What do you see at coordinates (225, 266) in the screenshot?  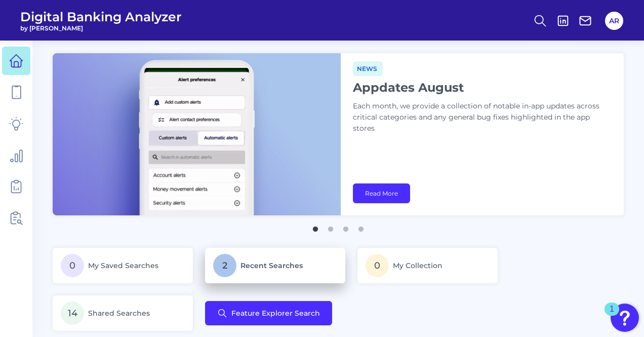 I see `span: 2` at bounding box center [225, 266].